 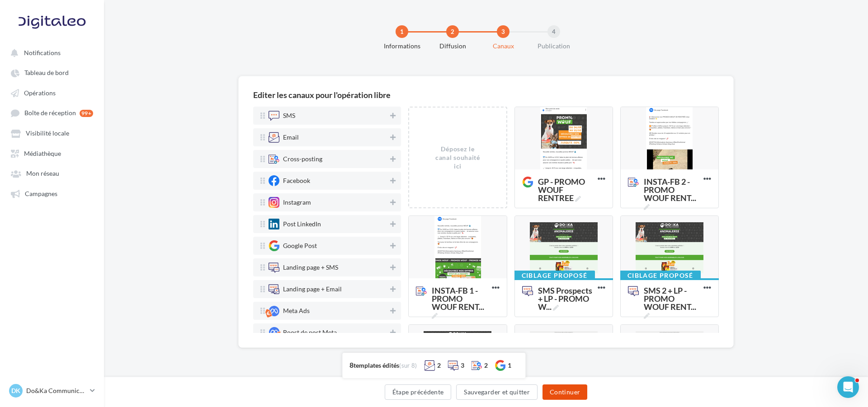 What do you see at coordinates (50, 52) in the screenshot?
I see `button: Notifications` at bounding box center [50, 52].